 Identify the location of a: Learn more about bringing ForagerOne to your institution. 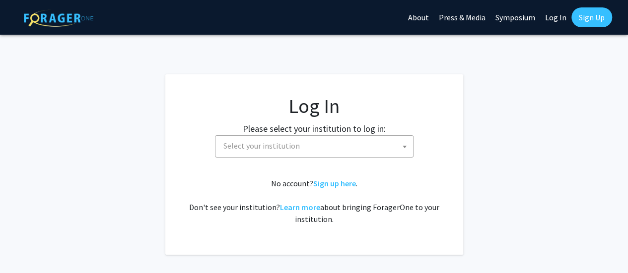
(300, 207).